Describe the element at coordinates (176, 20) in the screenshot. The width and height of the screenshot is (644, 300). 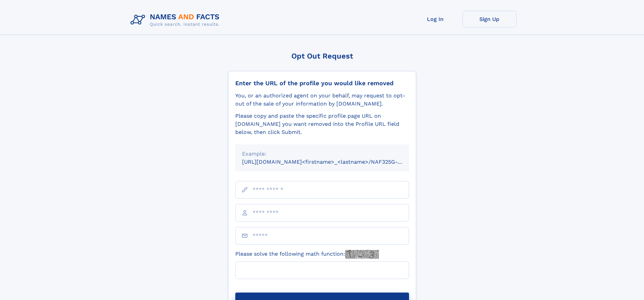
I see `img: Logo Names and Facts` at that location.